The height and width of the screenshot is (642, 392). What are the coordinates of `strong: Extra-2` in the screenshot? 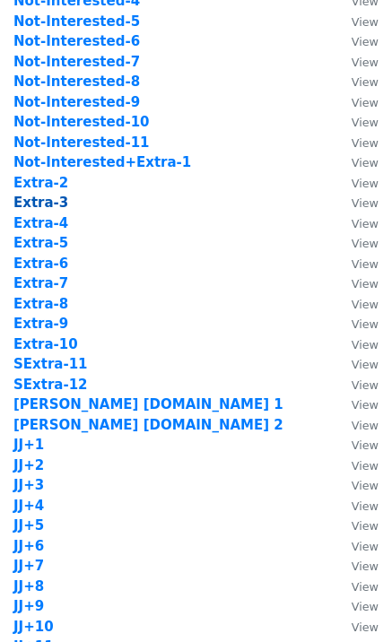 It's located at (40, 183).